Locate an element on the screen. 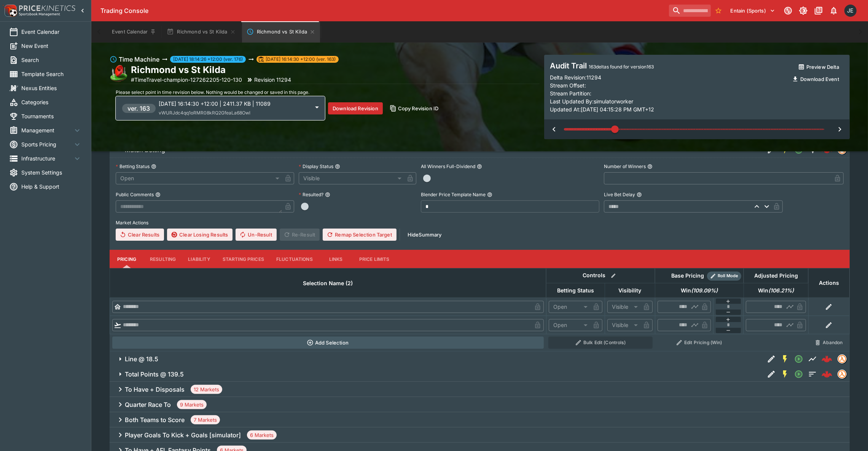  button: Edit Pricing (Win) is located at coordinates (699, 342).